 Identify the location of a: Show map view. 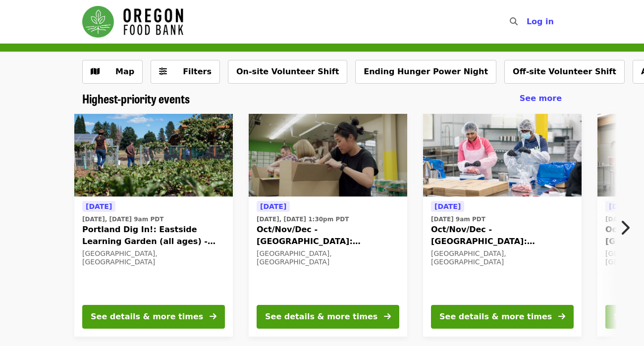
(112, 72).